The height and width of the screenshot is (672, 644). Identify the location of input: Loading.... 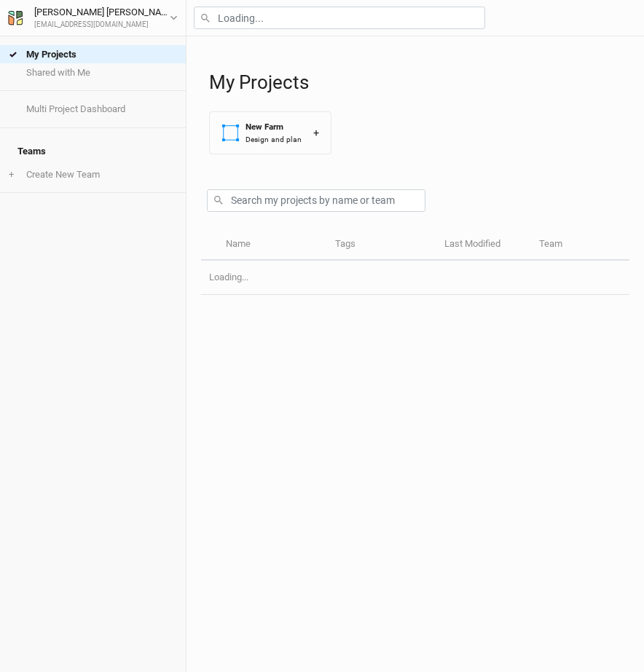
(339, 17).